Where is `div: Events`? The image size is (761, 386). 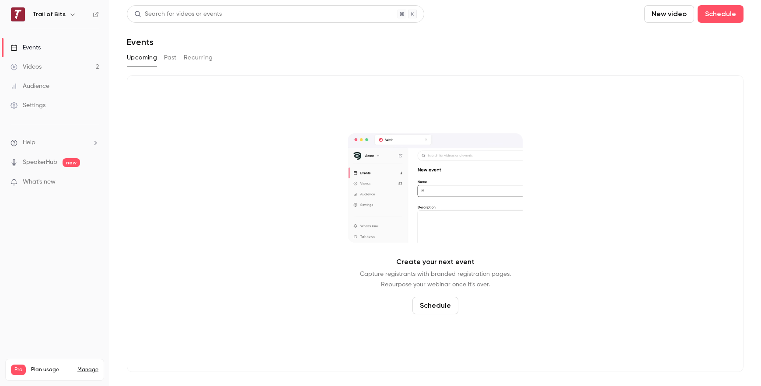 div: Events is located at coordinates (25, 48).